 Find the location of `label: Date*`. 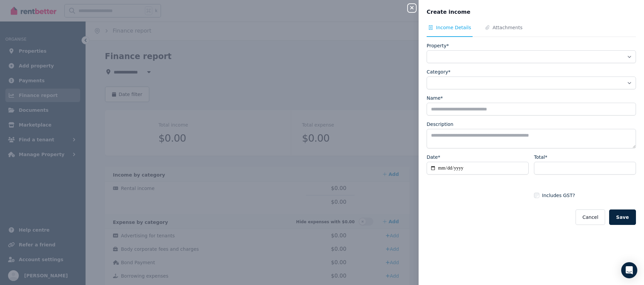

label: Date* is located at coordinates (433, 157).